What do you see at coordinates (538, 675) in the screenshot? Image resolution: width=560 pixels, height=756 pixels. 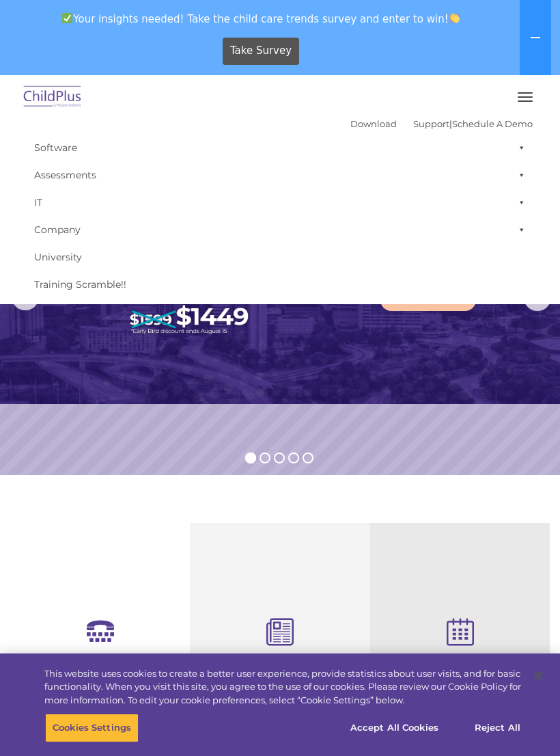 I see `button: Close` at bounding box center [538, 675].